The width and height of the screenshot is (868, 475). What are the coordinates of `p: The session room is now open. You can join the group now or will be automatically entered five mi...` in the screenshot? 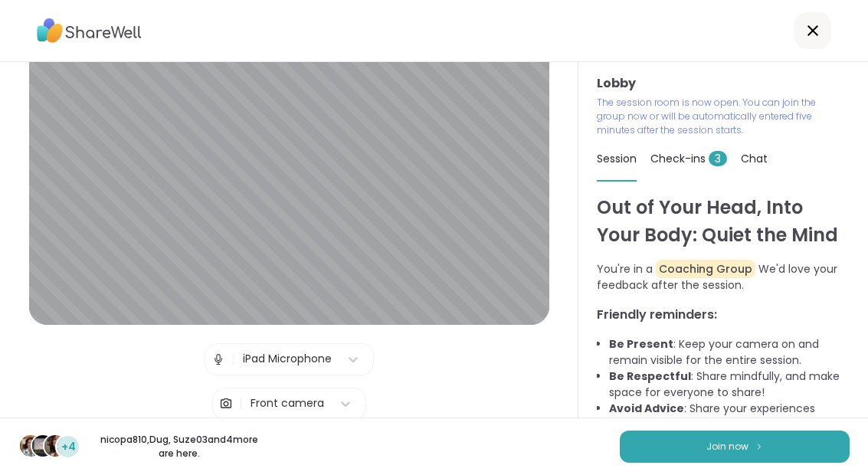 It's located at (708, 117).